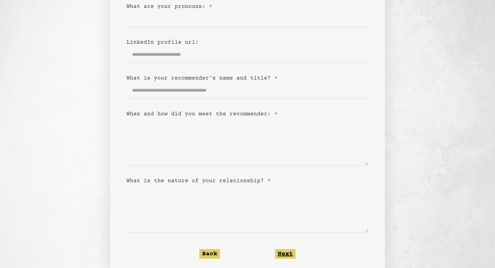 Image resolution: width=495 pixels, height=268 pixels. What do you see at coordinates (163, 42) in the screenshot?
I see `label: LinkedIn profile url:` at bounding box center [163, 42].